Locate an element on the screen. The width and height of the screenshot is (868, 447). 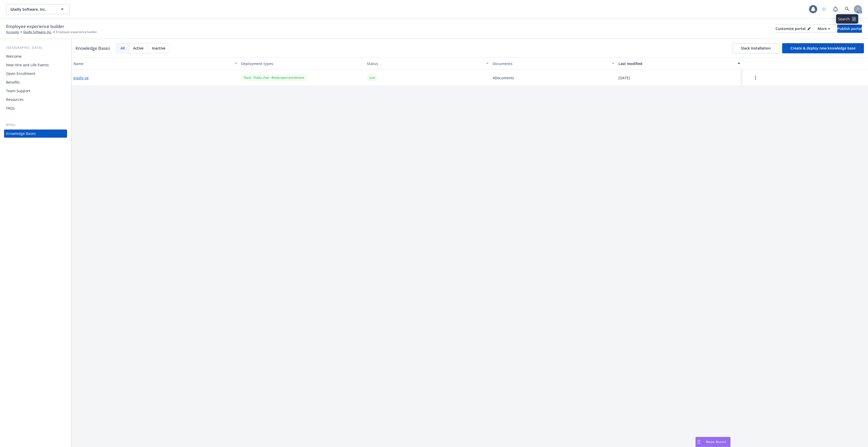
div: Slack - Public chat - #help-open-enrollment is located at coordinates (274, 77).